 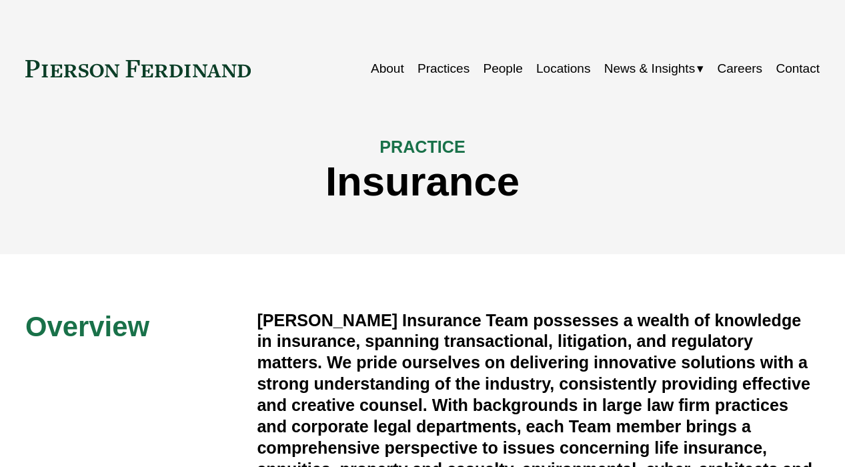 What do you see at coordinates (502, 69) in the screenshot?
I see `a: People` at bounding box center [502, 69].